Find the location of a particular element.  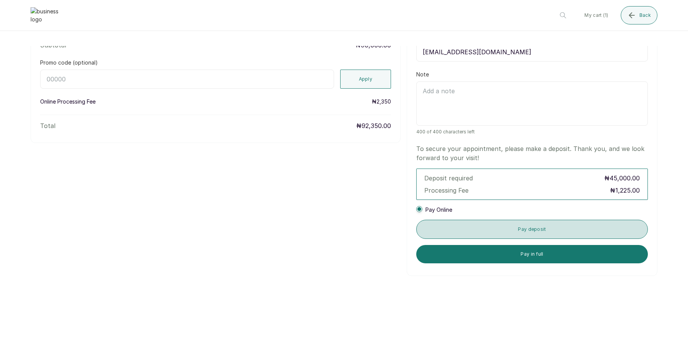

p: ₦92,350.00 is located at coordinates (373, 126).